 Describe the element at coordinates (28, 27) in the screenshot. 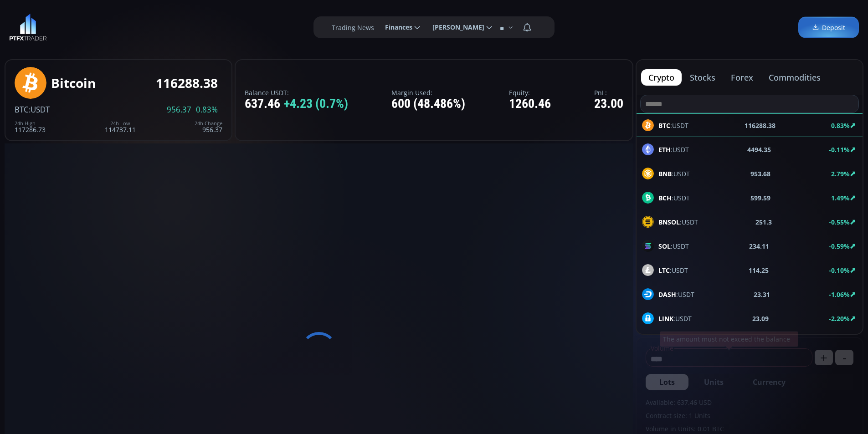

I see `img: LOGO` at that location.